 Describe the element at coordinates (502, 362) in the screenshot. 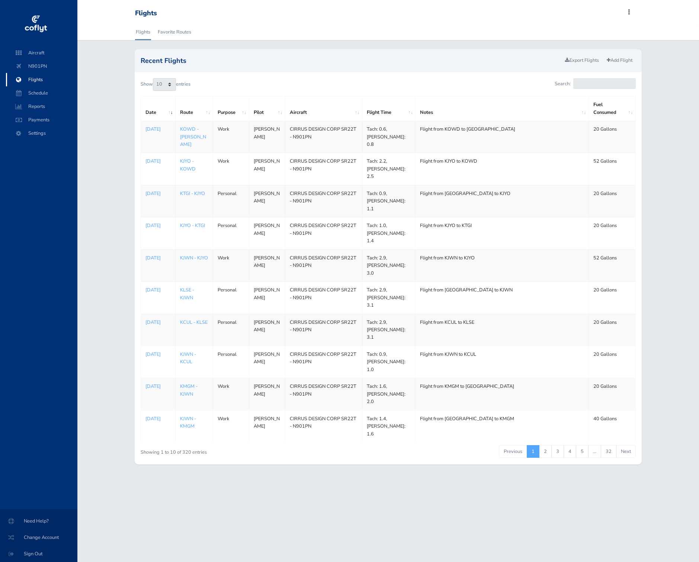

I see `td: Flight from KJWN to KCUL` at that location.